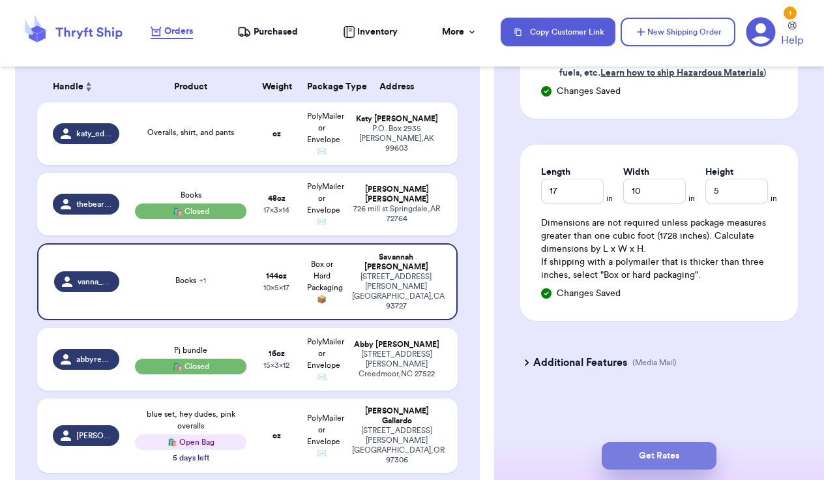 This screenshot has height=480, width=824. What do you see at coordinates (276, 198) in the screenshot?
I see `strong: 48 oz` at bounding box center [276, 198].